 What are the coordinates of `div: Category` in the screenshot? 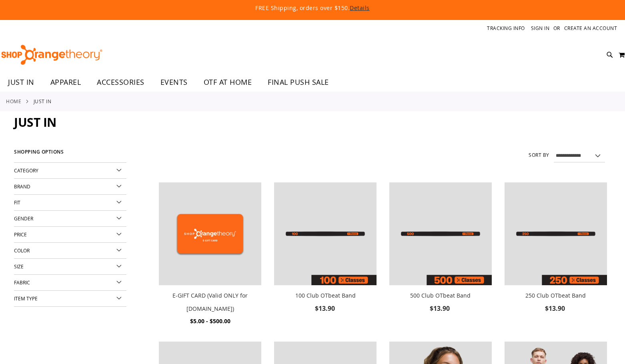 It's located at (70, 171).